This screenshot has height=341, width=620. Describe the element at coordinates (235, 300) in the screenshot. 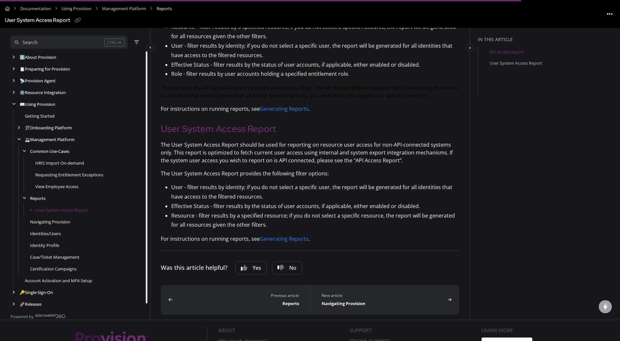

I see `button: Reports` at that location.